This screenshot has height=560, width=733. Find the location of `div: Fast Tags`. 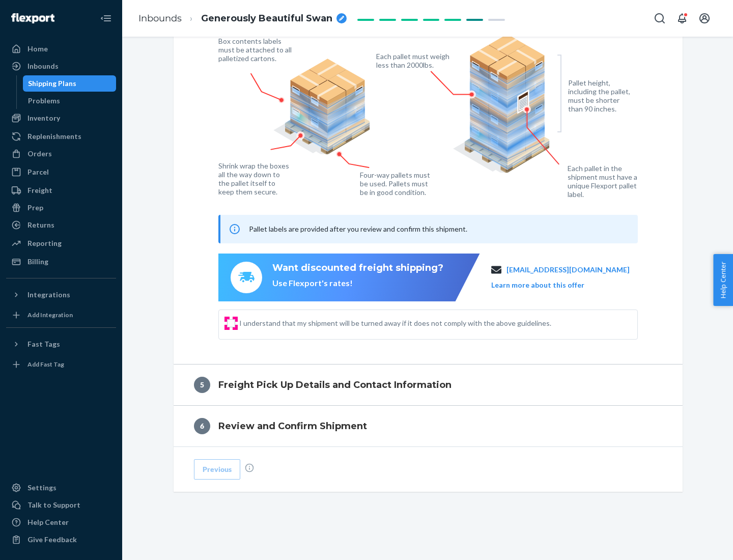

div: Fast Tags is located at coordinates (44, 345).